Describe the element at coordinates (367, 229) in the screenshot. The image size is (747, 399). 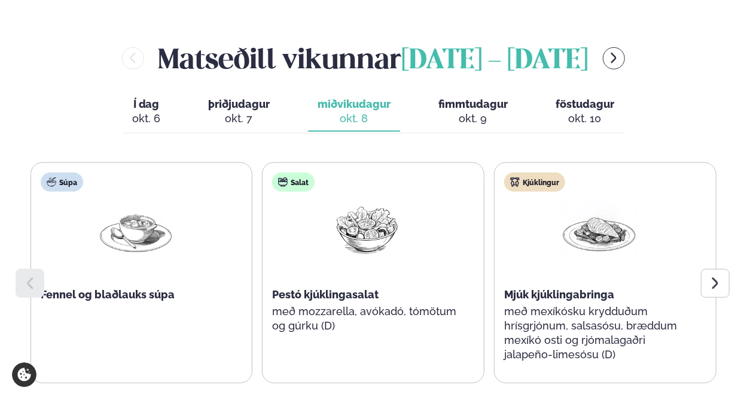
I see `img: Salad.png` at that location.